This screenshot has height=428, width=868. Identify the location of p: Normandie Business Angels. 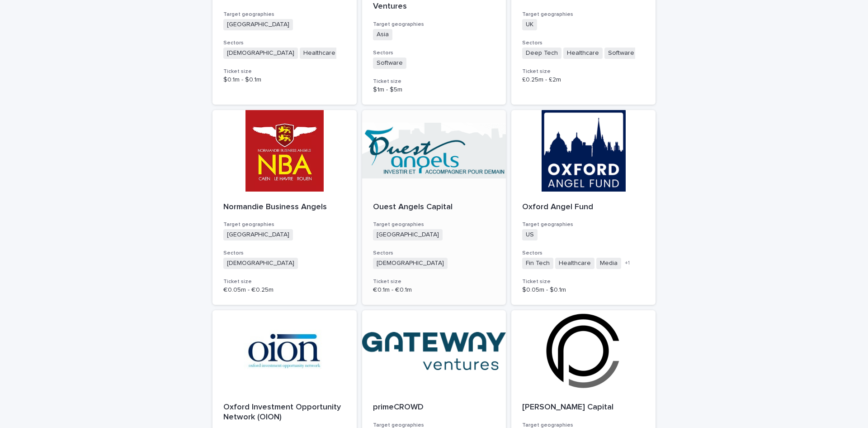
(284, 207).